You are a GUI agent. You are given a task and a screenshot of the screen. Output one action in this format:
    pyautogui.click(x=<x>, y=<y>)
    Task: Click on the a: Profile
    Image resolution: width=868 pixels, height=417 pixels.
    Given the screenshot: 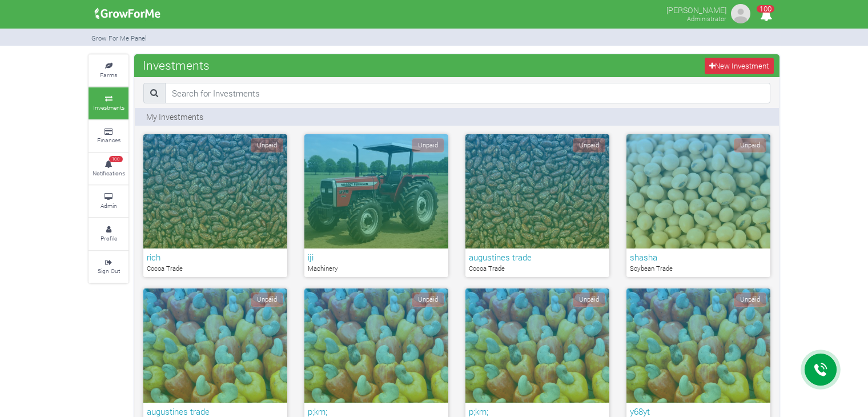 What is the action you would take?
    pyautogui.click(x=108, y=234)
    